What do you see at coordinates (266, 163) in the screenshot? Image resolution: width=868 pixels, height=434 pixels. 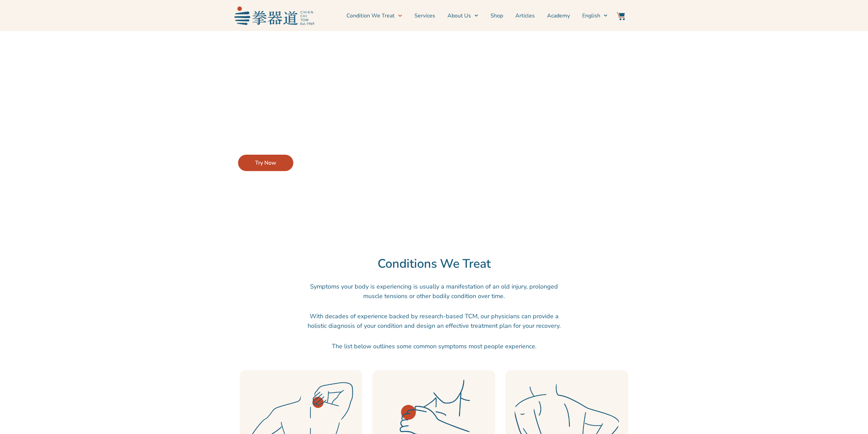 I see `span: Try Now` at bounding box center [266, 163].